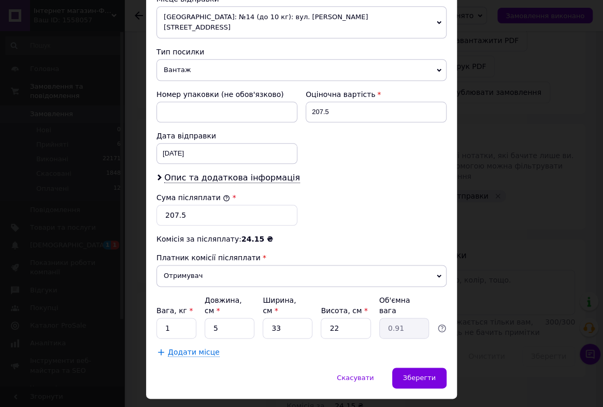 Image resolution: width=603 pixels, height=407 pixels. What do you see at coordinates (355, 377) in the screenshot?
I see `span: Скасувати` at bounding box center [355, 377].